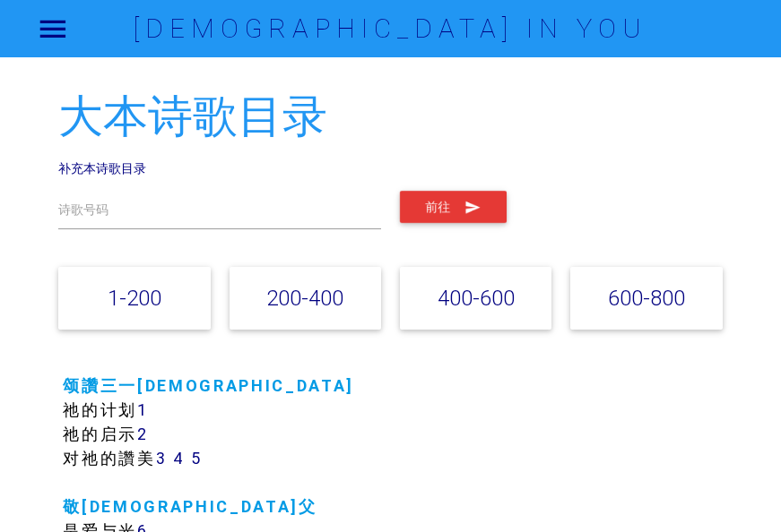 The height and width of the screenshot is (532, 781). I want to click on a: 2, so click(143, 433).